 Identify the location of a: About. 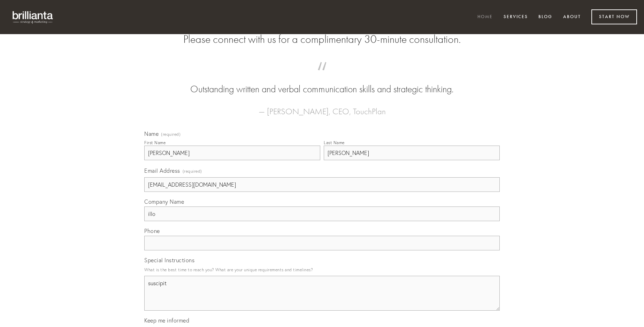
(572, 17).